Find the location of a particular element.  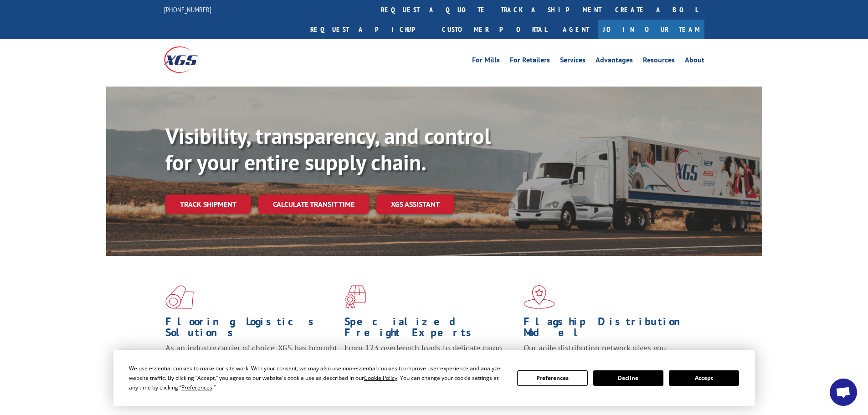

button: Accept is located at coordinates (704, 378).